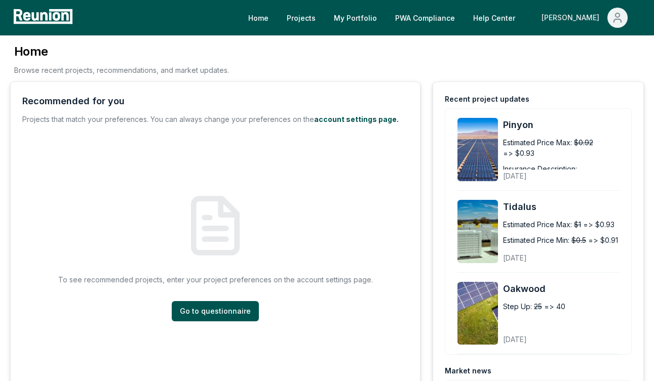  What do you see at coordinates (538, 307) in the screenshot?
I see `span: 25` at bounding box center [538, 307].